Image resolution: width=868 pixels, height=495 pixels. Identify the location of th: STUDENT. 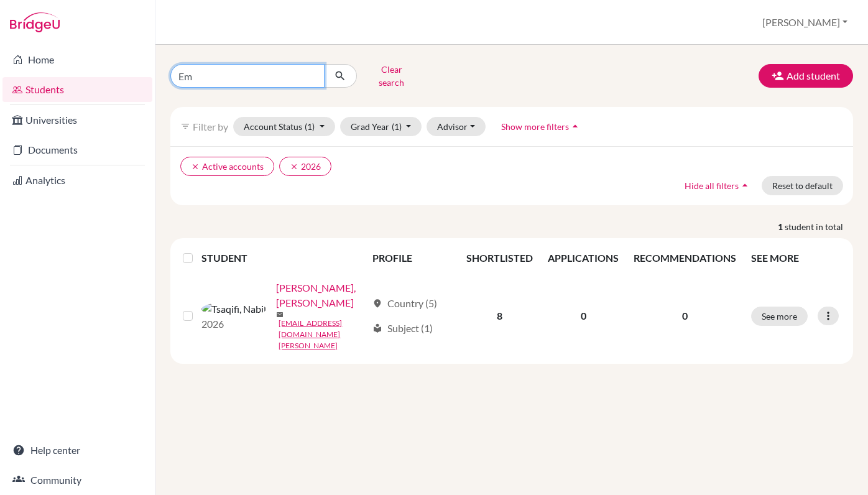
(283, 258).